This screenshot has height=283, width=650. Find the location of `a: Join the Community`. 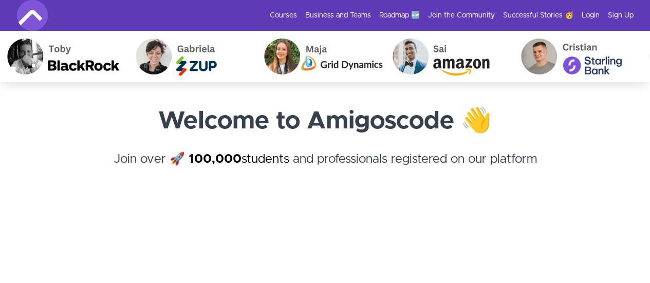

a: Join the Community is located at coordinates (461, 15).